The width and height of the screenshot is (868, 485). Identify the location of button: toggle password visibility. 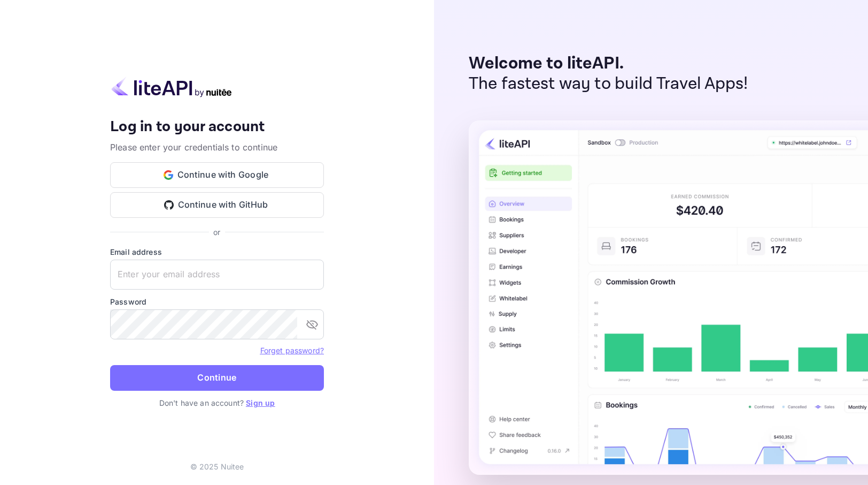
(312, 324).